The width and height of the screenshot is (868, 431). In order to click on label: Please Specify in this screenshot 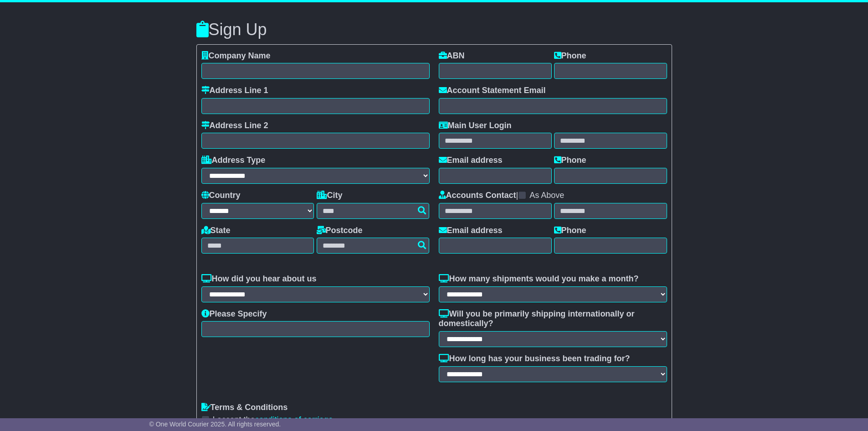, I will do `click(234, 314)`.